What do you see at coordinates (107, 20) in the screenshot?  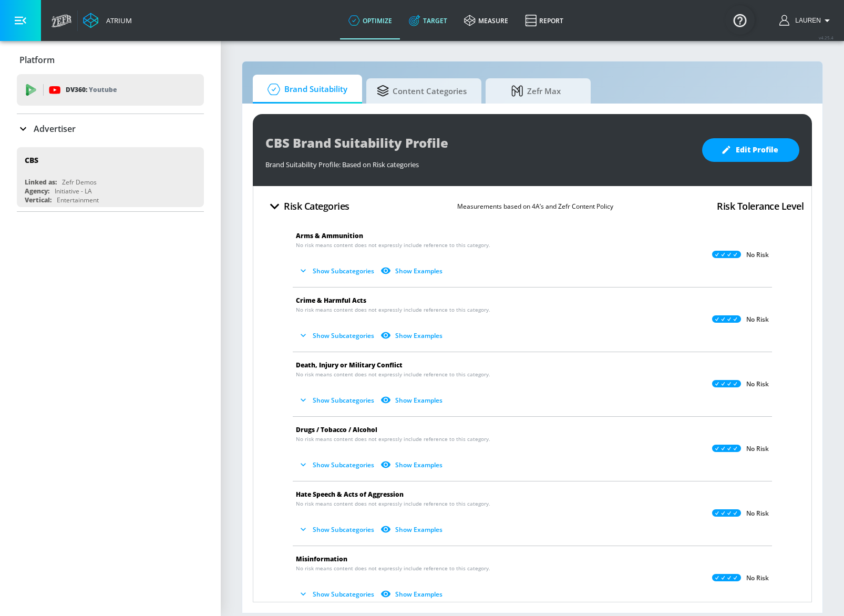 I see `a: Atrium` at bounding box center [107, 20].